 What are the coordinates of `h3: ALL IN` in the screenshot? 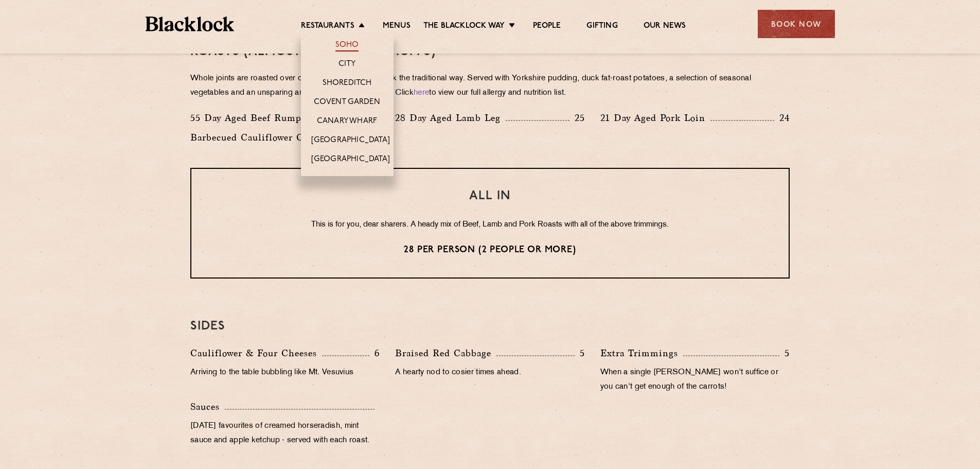 It's located at (490, 196).